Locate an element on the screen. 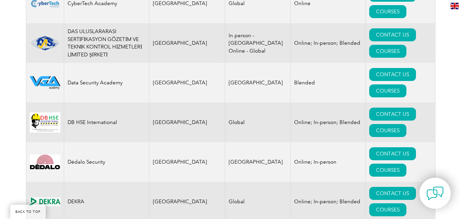 Image resolution: width=461 pixels, height=219 pixels. td: Dédalo Security is located at coordinates (106, 162).